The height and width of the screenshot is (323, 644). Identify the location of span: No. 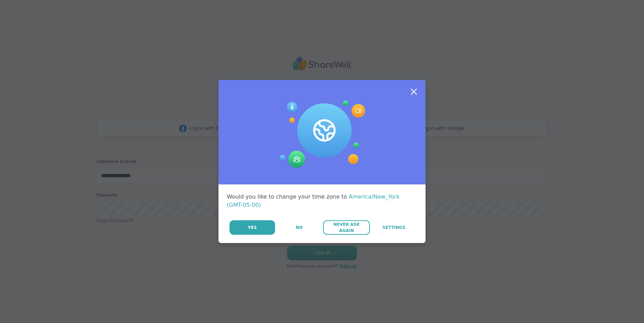
(300, 228).